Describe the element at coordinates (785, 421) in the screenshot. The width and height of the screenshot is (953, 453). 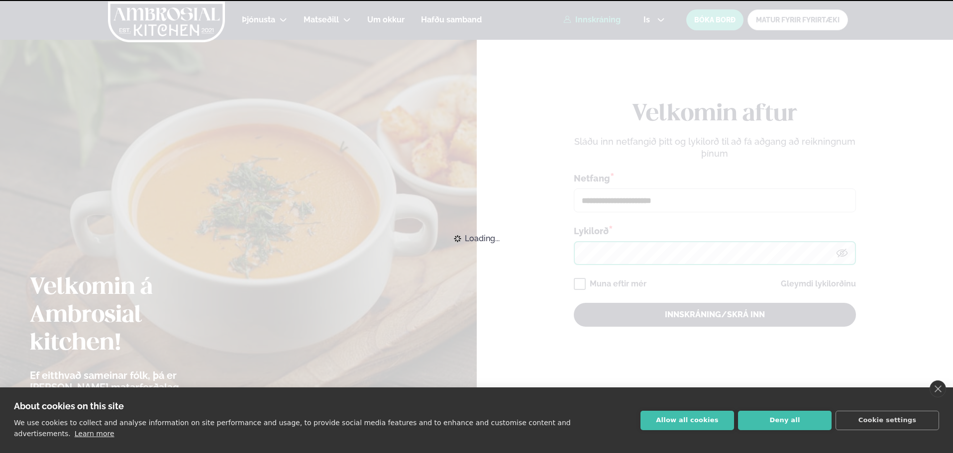
I see `button: Deny all` at that location.